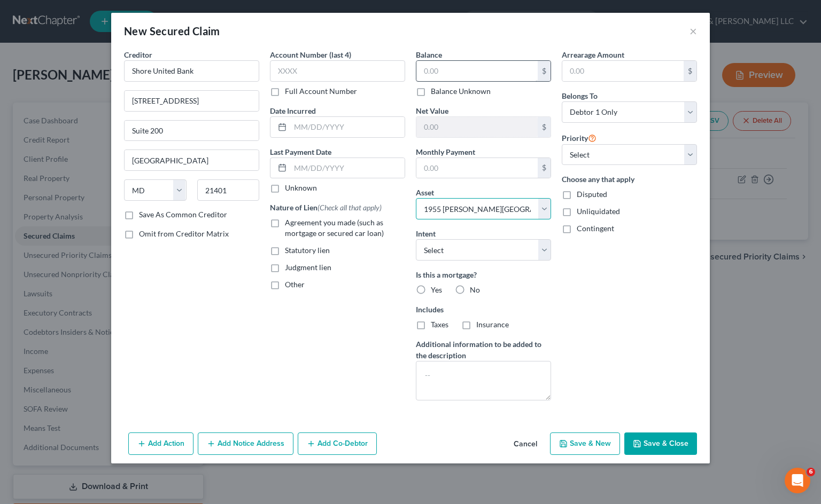 The height and width of the screenshot is (504, 821). Describe the element at coordinates (595, 228) in the screenshot. I see `span: Contingent` at that location.